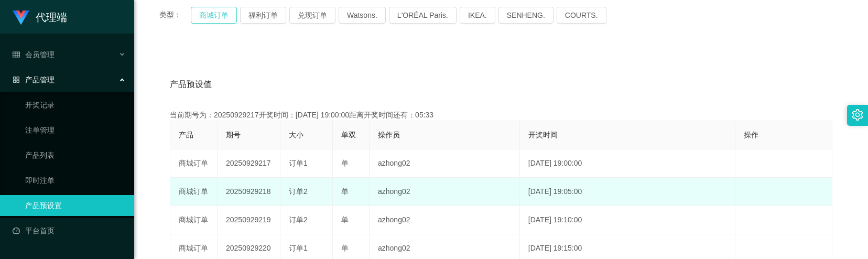 This screenshot has height=259, width=868. What do you see at coordinates (263, 15) in the screenshot?
I see `button: 福利订单` at bounding box center [263, 15].